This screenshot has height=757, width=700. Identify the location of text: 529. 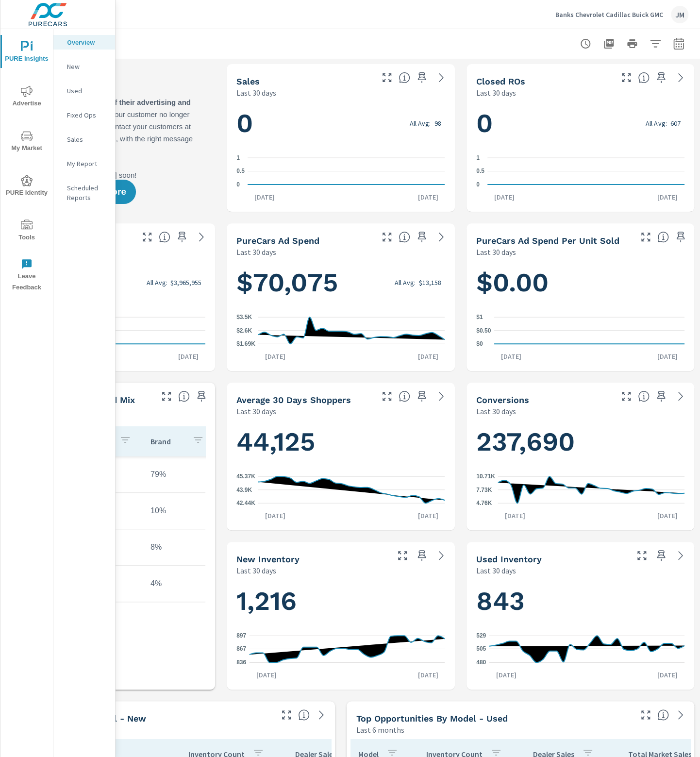
(481, 636).